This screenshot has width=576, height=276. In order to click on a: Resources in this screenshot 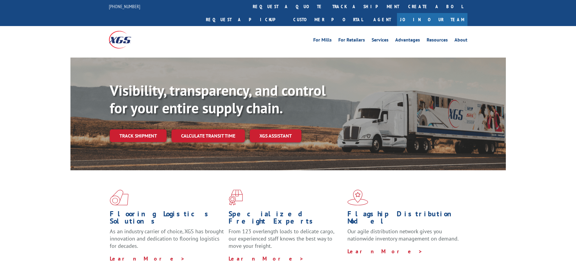, I will do `click(437, 41)`.